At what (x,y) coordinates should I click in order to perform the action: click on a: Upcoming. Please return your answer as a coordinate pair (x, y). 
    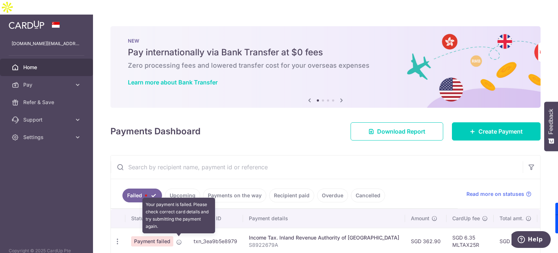
    Looking at the image, I should click on (182, 195).